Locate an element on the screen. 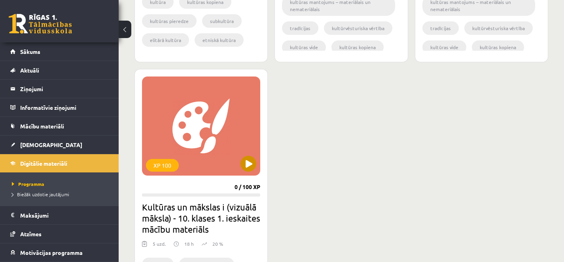  a: Sākums is located at coordinates (59, 51).